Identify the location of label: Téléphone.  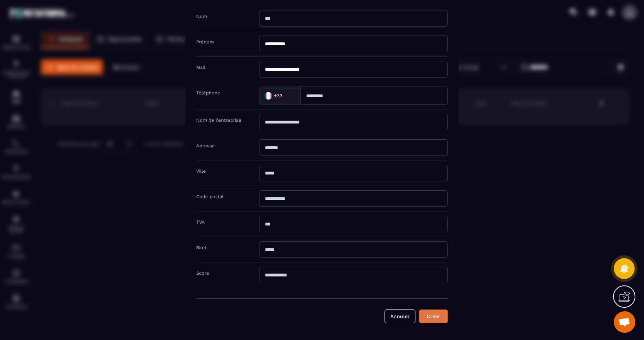
(208, 92).